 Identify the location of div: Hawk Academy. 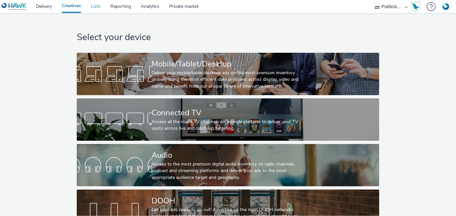
(416, 7).